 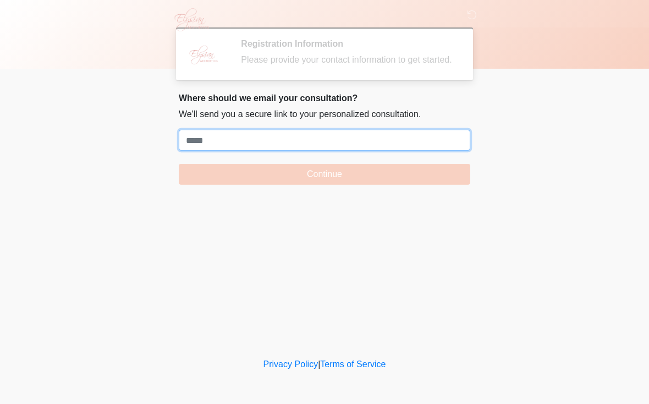 I want to click on h2: Where should we email your consultation?, so click(x=324, y=98).